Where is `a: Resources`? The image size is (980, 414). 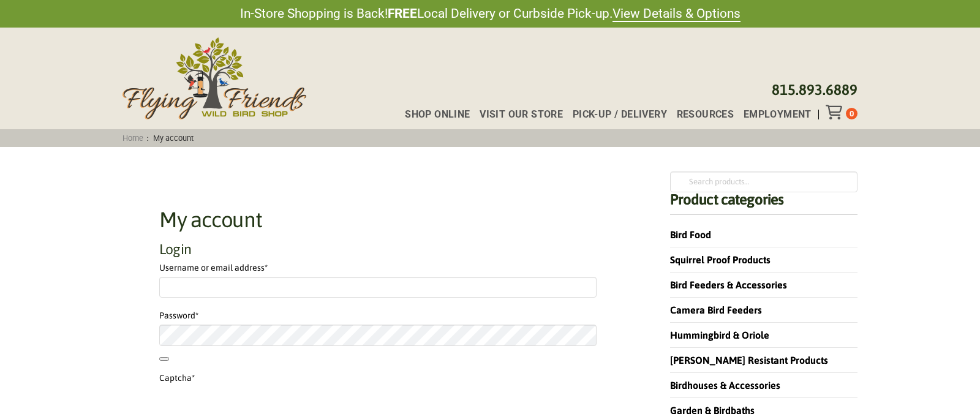
a: Resources is located at coordinates (700, 114).